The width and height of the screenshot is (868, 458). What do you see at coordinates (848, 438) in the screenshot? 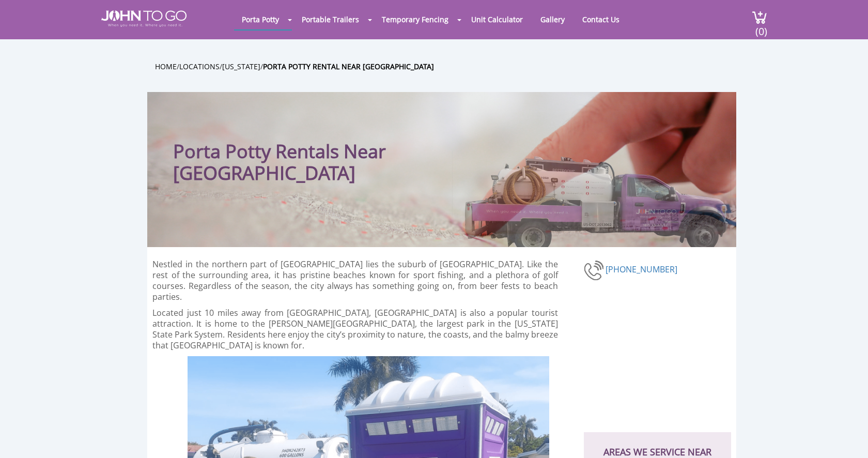
I see `button: Live Chat` at bounding box center [848, 438].